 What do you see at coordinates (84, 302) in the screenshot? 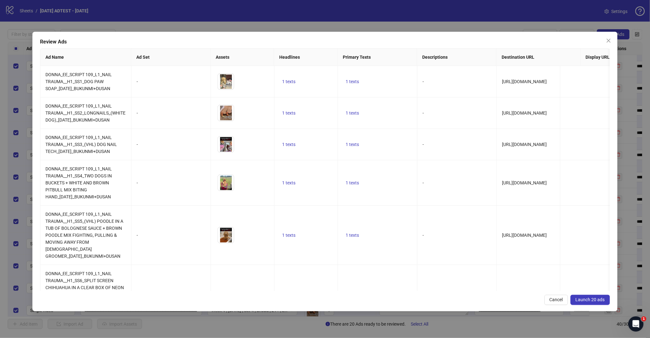
I see `span: DONNA_EE_SCRIPT 109_L1_NAIL TRAUMA__H1_SS6_SPLIT SCREEN CHIHUAHUA IN A CLEAR BOX OF NEON GREEN GL...` at bounding box center [84, 302].